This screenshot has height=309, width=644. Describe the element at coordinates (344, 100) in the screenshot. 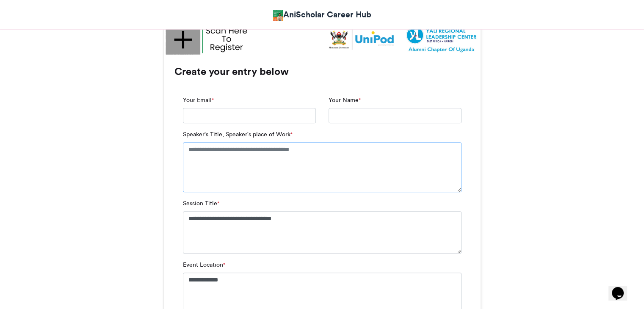

I see `label: Your Name` at that location.